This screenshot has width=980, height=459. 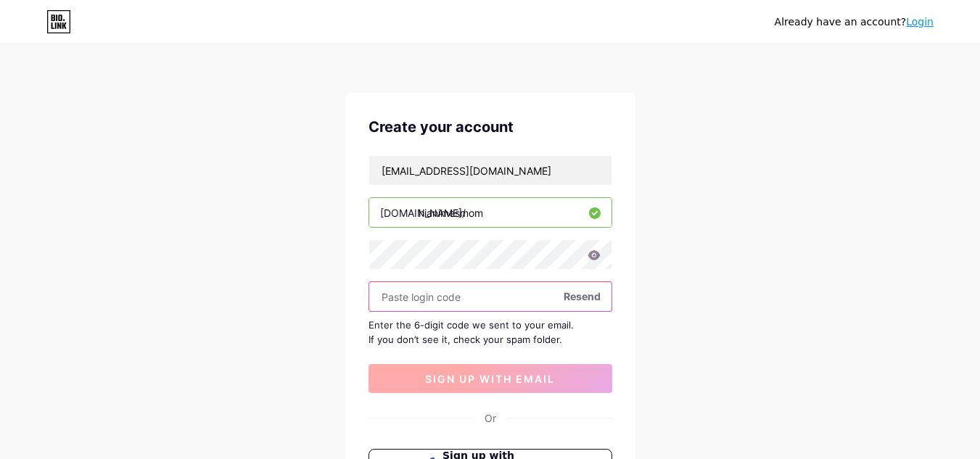 What do you see at coordinates (854, 22) in the screenshot?
I see `div: Already have an account?` at bounding box center [854, 22].